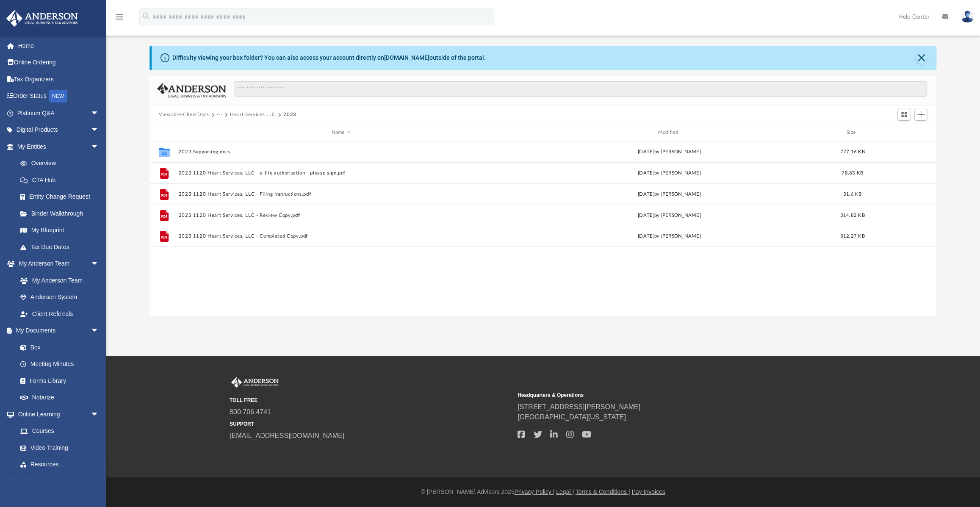 This screenshot has width=980, height=507. I want to click on div: NEW, so click(58, 96).